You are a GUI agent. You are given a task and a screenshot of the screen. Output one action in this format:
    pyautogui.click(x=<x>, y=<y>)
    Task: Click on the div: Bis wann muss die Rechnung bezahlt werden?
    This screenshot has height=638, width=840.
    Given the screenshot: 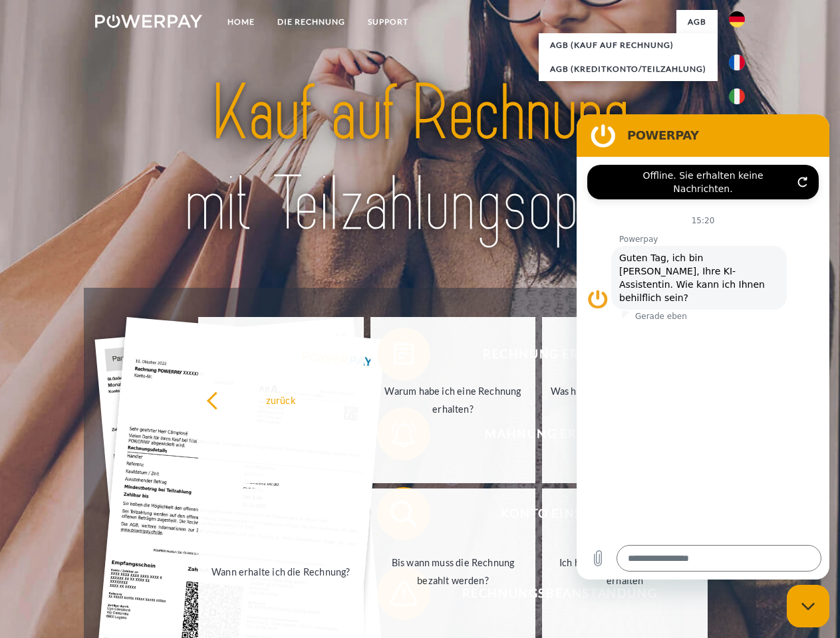 What is the action you would take?
    pyautogui.click(x=453, y=572)
    